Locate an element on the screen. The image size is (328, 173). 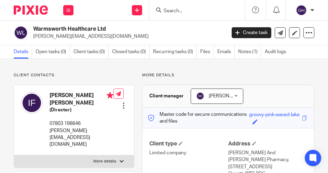
p: Client contacts is located at coordinates (74, 75).